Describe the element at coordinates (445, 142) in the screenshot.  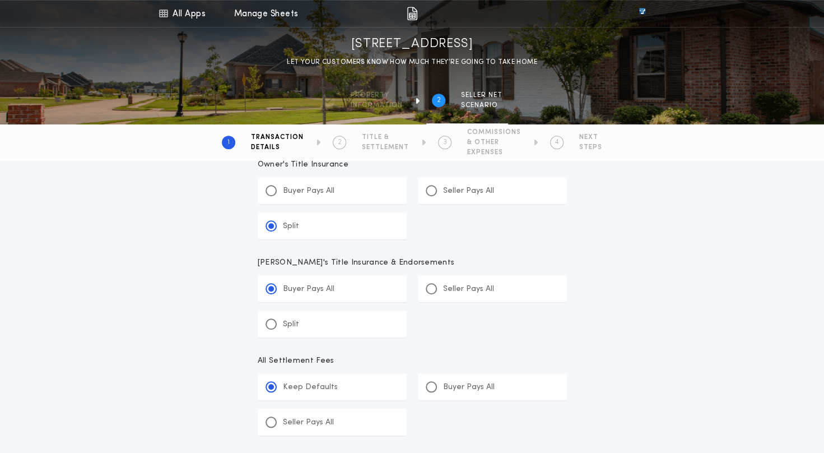
I see `h2: 3` at that location.